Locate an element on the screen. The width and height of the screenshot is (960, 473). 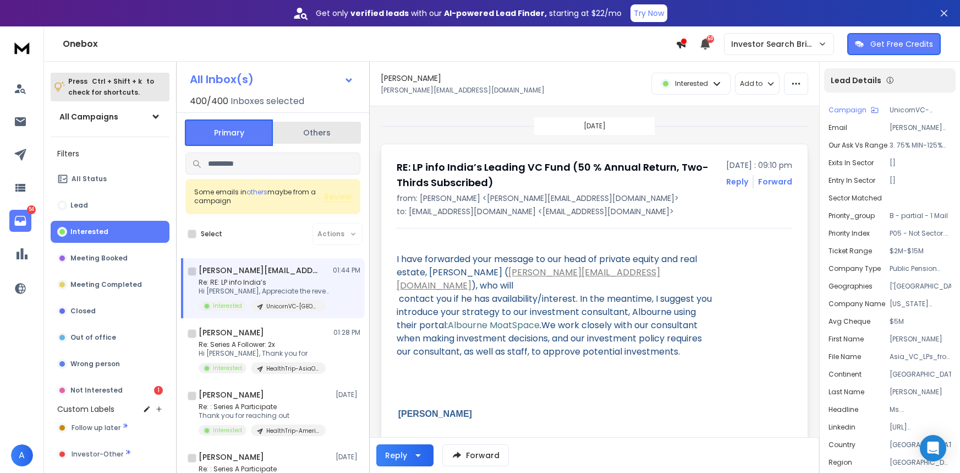
span: Albourne MoatSpace is located at coordinates (493, 325).